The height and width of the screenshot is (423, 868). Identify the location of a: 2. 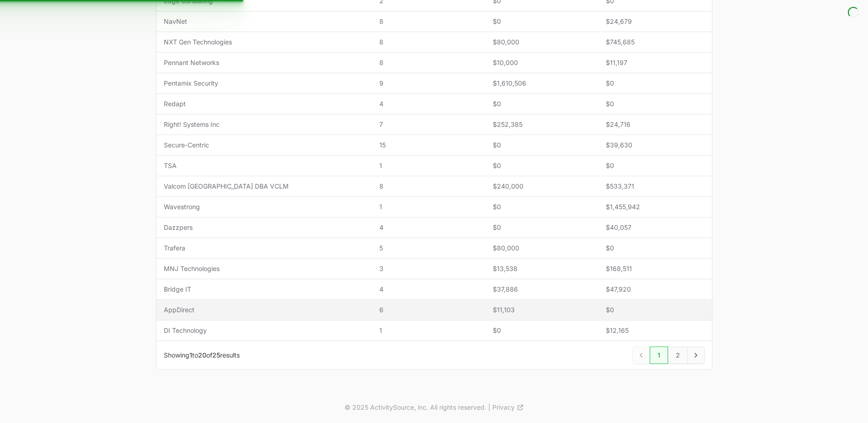
(678, 355).